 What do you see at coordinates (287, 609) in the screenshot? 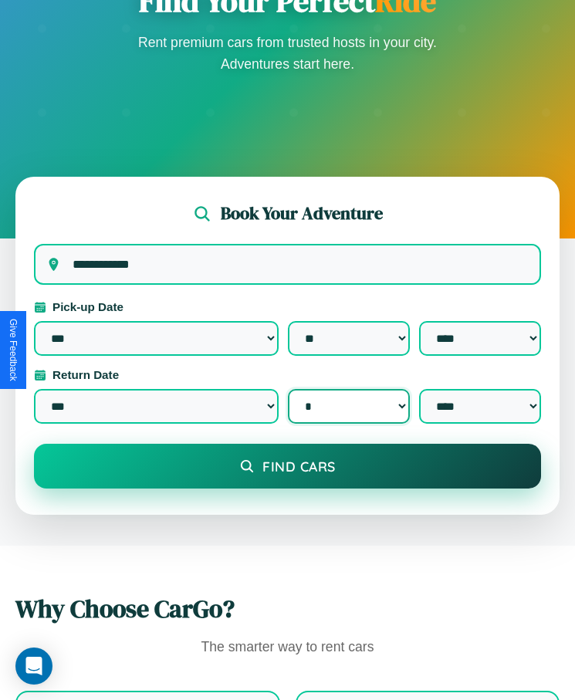
I see `h2: Why Choose CarGo?` at bounding box center [287, 609].